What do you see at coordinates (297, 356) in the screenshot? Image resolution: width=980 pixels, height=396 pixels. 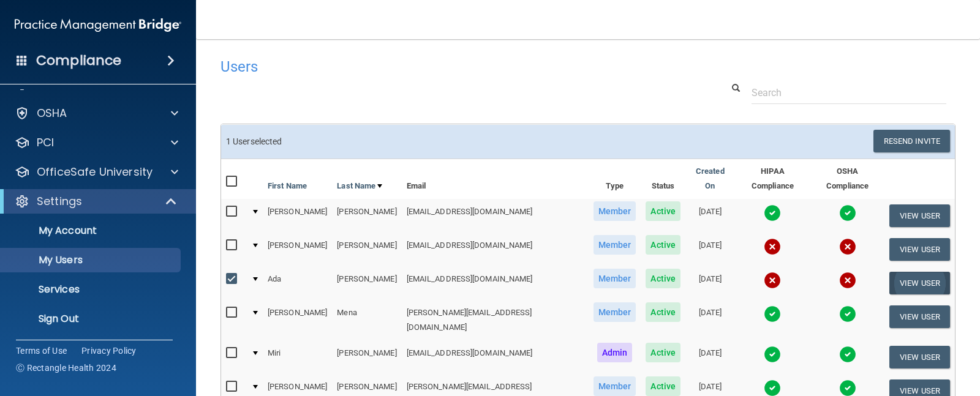 I see `td: Miri` at bounding box center [297, 356].